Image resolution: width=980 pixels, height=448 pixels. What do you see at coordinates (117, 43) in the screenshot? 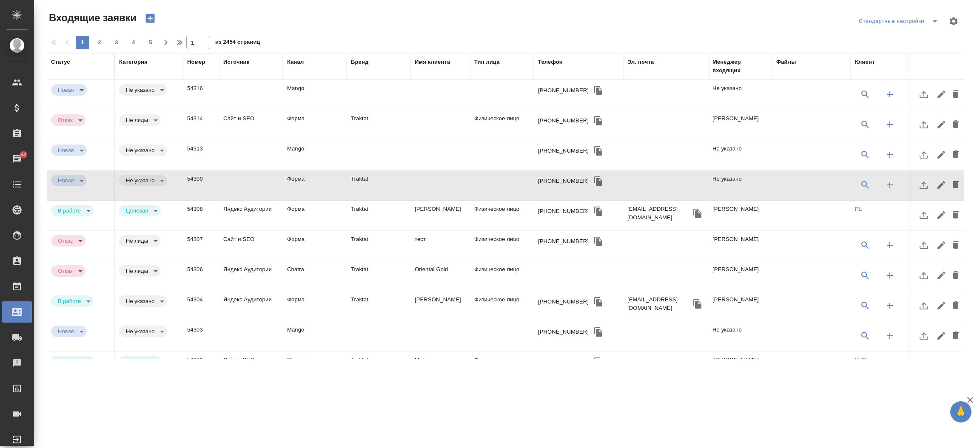
I see `span: 3` at bounding box center [117, 43].